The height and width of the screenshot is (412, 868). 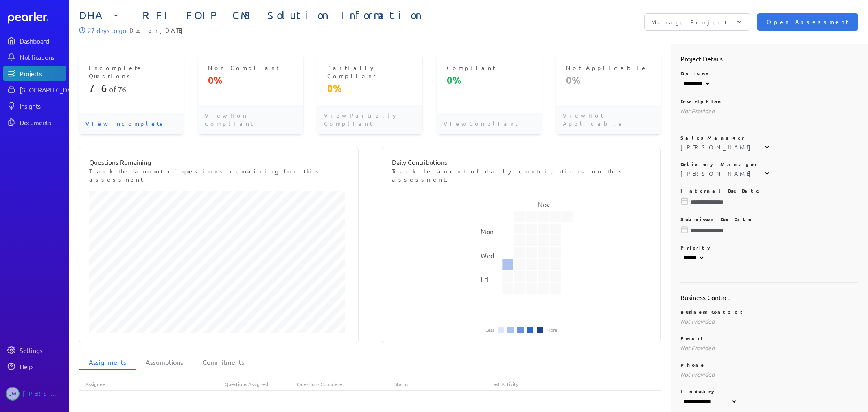 What do you see at coordinates (490, 330) in the screenshot?
I see `li: Less` at bounding box center [490, 330].